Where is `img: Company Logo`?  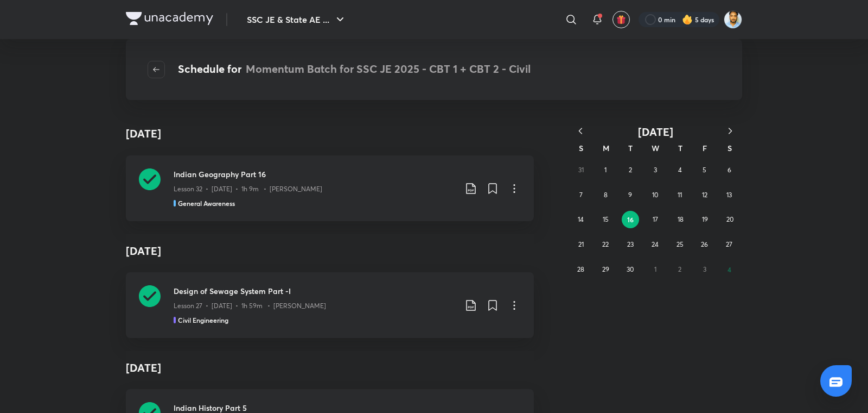 img: Company Logo is located at coordinates (169, 19).